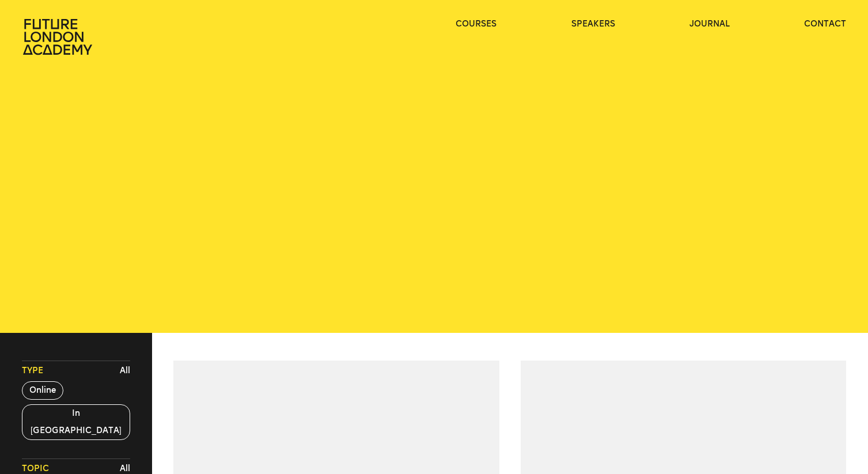 The image size is (868, 474). Describe the element at coordinates (43, 390) in the screenshot. I see `button: Online` at that location.